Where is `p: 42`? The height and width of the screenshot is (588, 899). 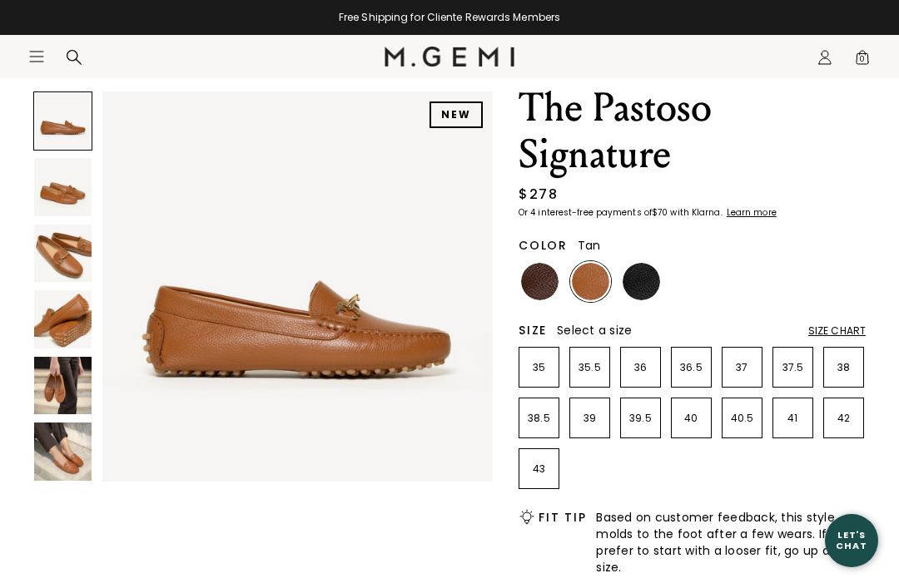 p: 42 is located at coordinates (843, 419).